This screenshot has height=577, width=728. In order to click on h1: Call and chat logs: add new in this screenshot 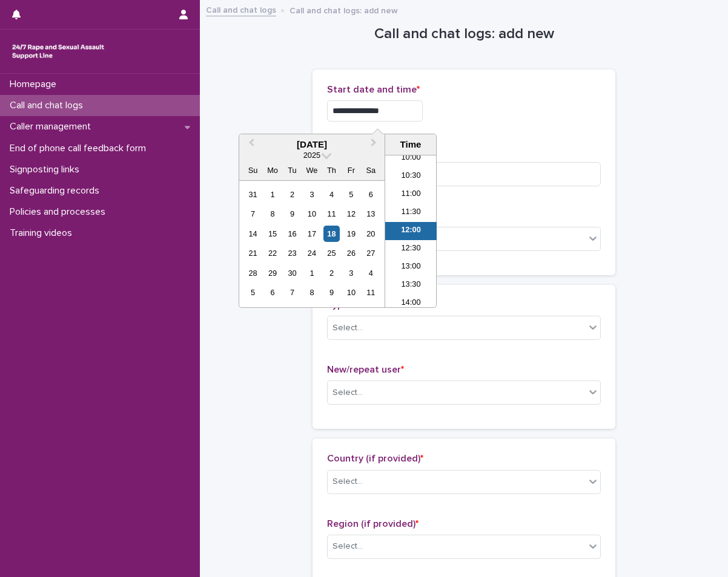, I will do `click(464, 34)`.